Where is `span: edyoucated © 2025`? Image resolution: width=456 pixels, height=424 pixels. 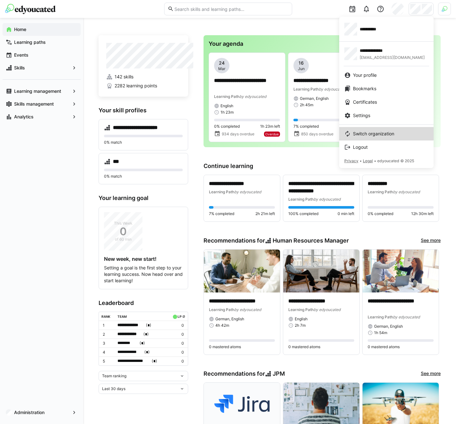
span: edyoucated © 2025 is located at coordinates (396, 161).